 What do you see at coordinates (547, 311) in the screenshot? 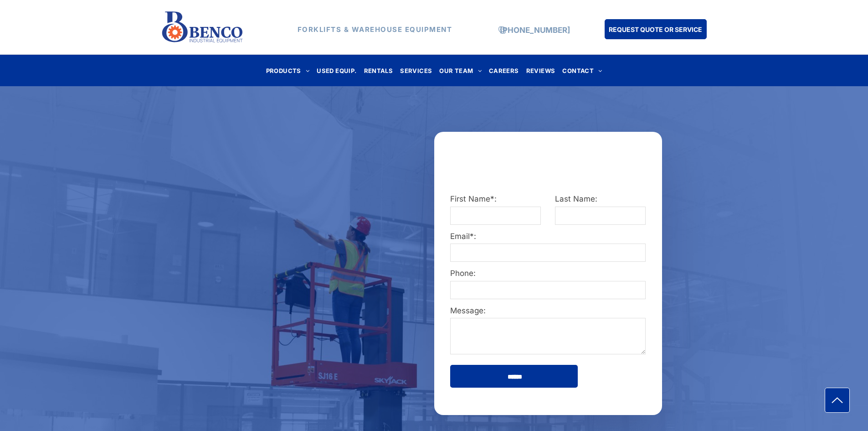
I see `label: Message:` at bounding box center [547, 311].